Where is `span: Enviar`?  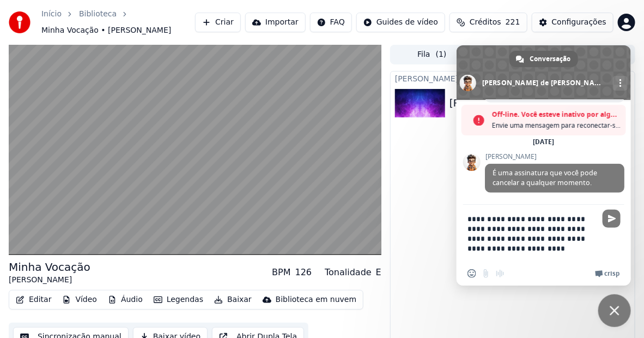 span: Enviar is located at coordinates (612, 219).